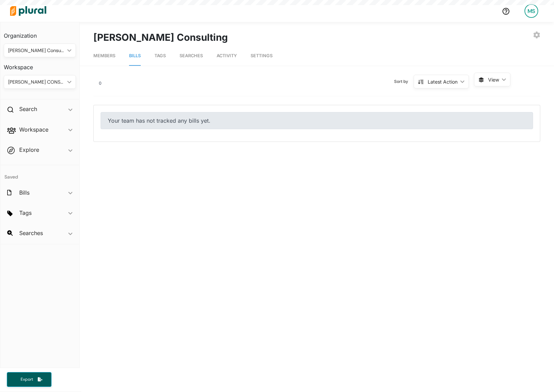 The image size is (554, 392). What do you see at coordinates (226, 56) in the screenshot?
I see `span: Activity` at bounding box center [226, 56].